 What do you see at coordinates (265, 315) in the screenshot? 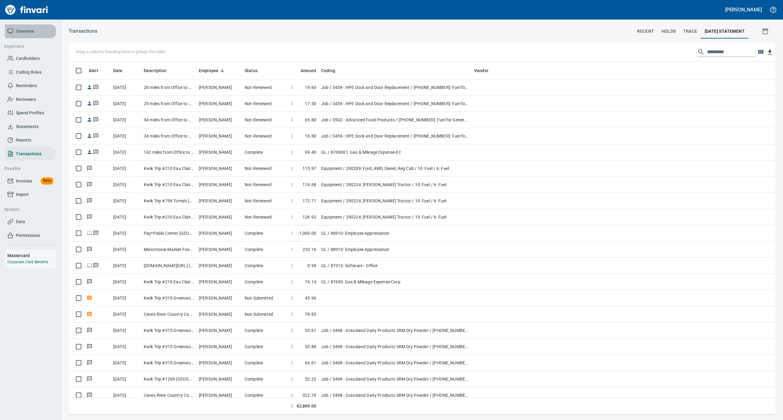
I see `td: Not-Submitted` at bounding box center [265, 315].